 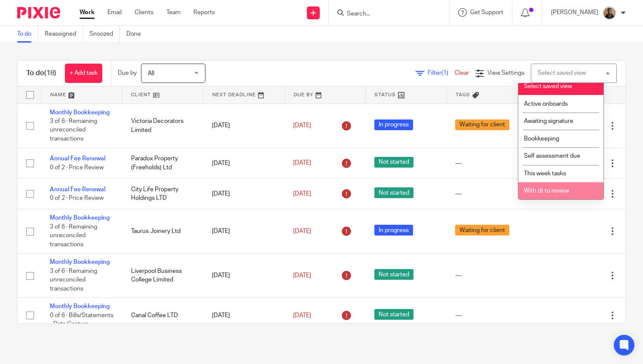 I want to click on td: Canal Coffee LTD, so click(x=163, y=315).